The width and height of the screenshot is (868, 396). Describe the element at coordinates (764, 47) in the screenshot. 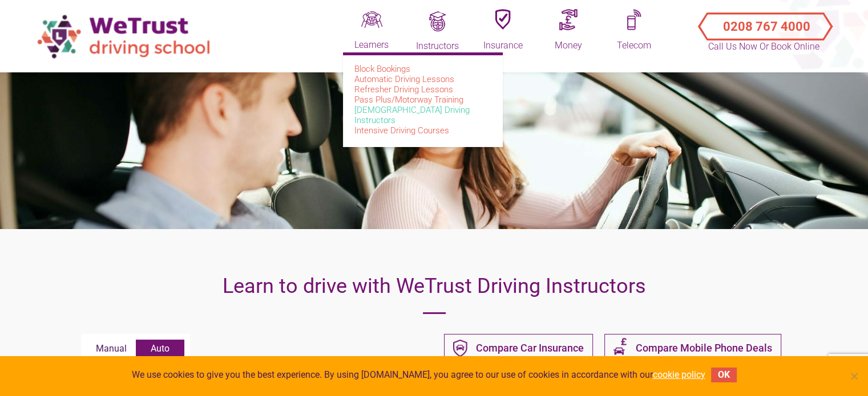

I see `p: Call Us Now or Book Online` at that location.